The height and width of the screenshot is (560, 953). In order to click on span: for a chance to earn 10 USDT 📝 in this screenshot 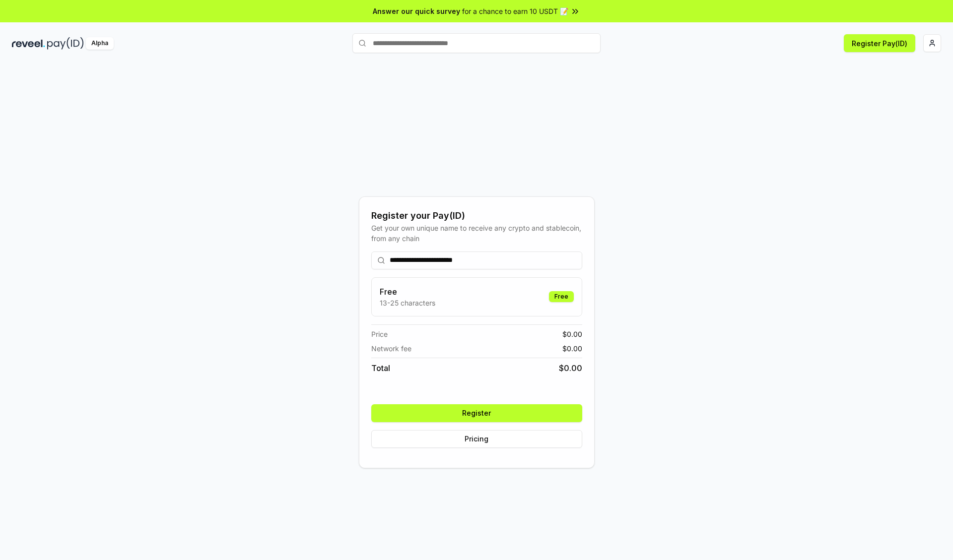, I will do `click(516, 11)`.